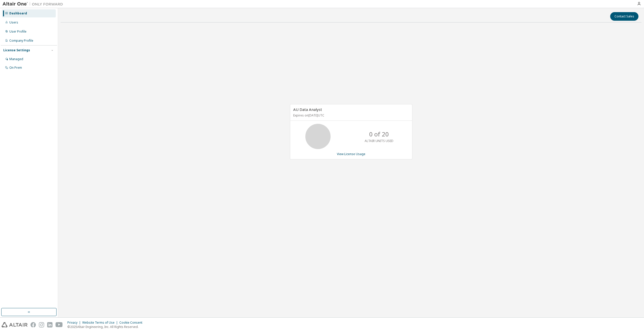 The width and height of the screenshot is (644, 332). Describe the element at coordinates (379, 141) in the screenshot. I see `p: ALTAIR UNITS USED` at that location.